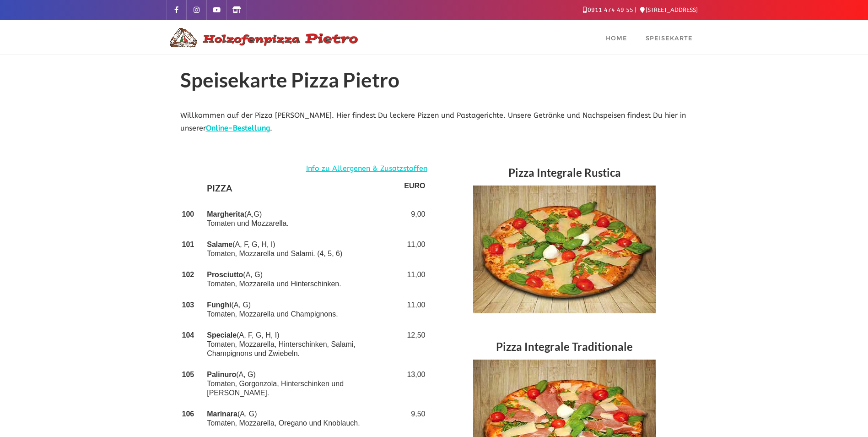  I want to click on strong: Palinuro, so click(221, 374).